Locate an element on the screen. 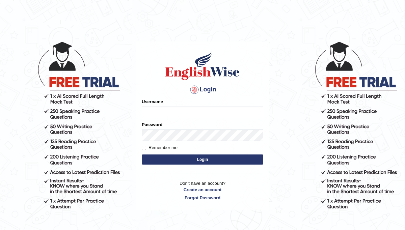 The image size is (405, 230). label: Username is located at coordinates (152, 101).